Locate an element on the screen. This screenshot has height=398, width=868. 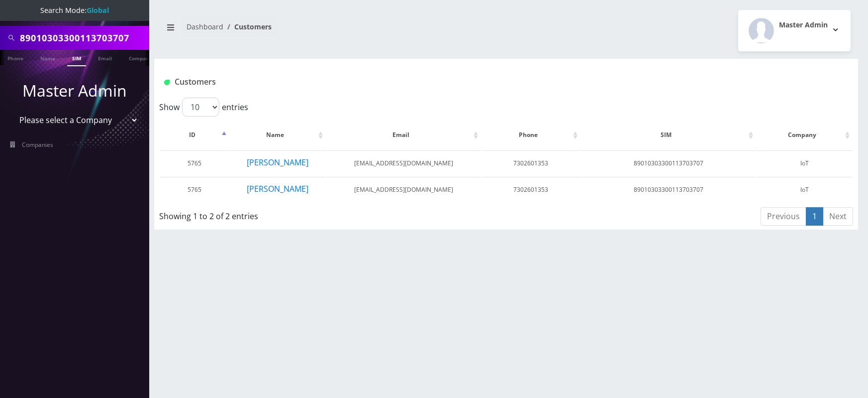
th: Company: activate to sort column ascending is located at coordinates (805, 135).